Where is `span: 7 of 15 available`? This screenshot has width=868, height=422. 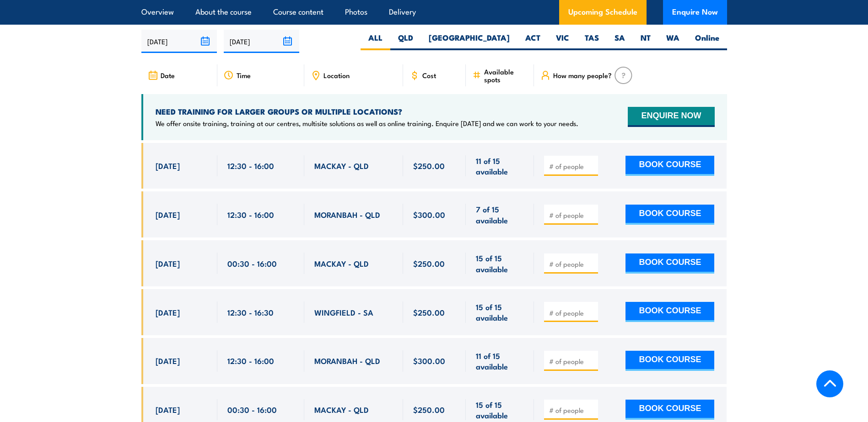 span: 7 of 15 available is located at coordinates (499, 214).